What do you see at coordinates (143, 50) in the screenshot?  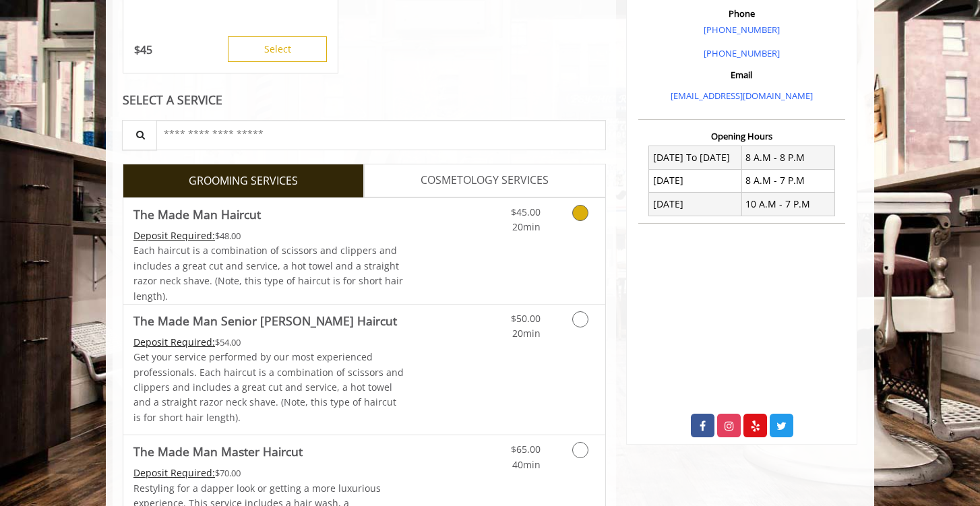 I see `p: 45` at bounding box center [143, 50].